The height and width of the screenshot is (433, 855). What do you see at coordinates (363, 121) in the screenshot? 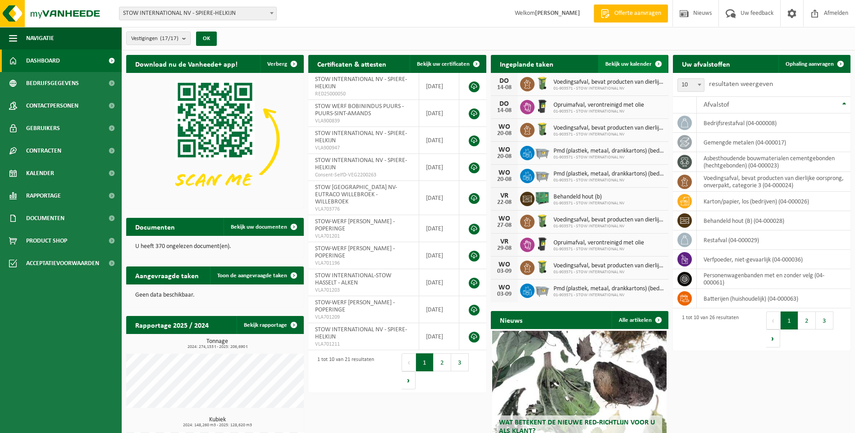
I see `span: VLA900839` at bounding box center [363, 121].